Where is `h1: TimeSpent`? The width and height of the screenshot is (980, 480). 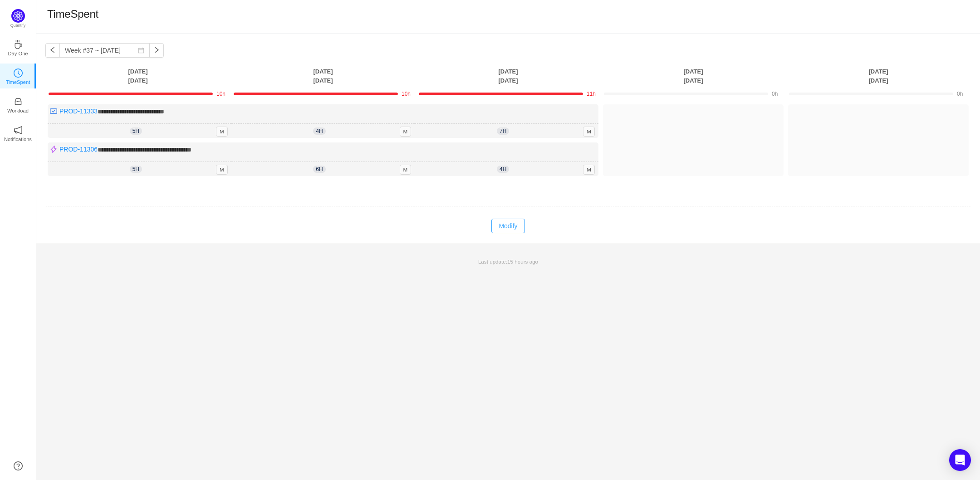 h1: TimeSpent is located at coordinates (73, 14).